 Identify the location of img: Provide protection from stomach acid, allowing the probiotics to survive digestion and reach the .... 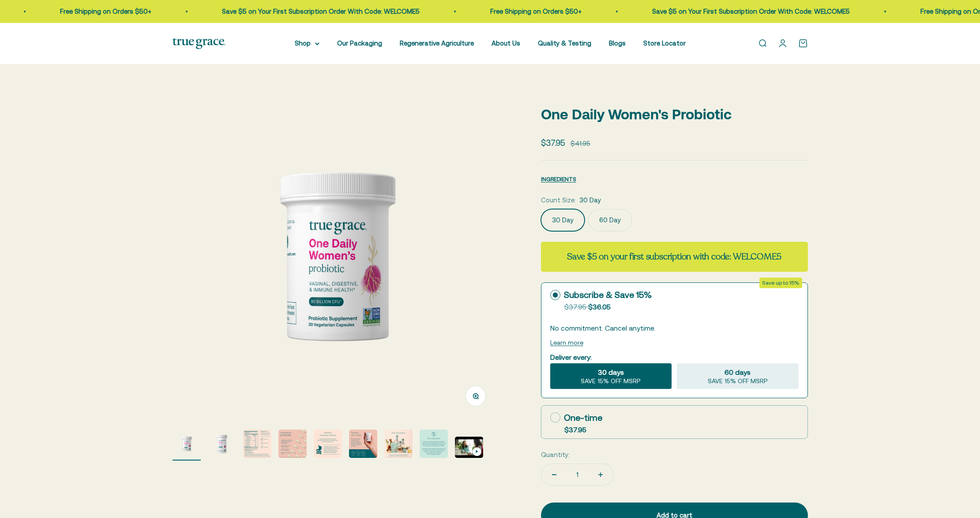
(328, 444).